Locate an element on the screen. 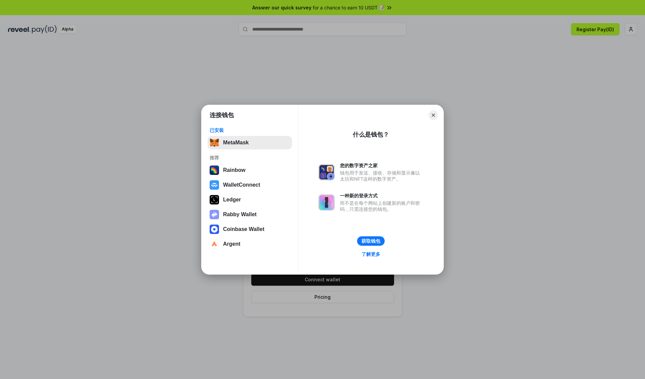  div: 获取钱包 is located at coordinates (371, 241).